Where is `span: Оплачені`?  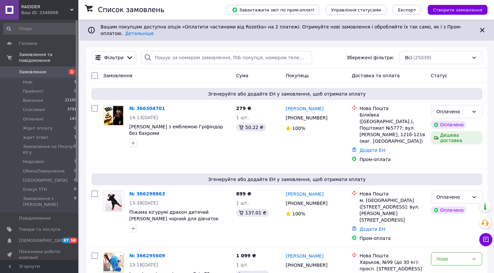
span: Оплачені is located at coordinates (33, 119).